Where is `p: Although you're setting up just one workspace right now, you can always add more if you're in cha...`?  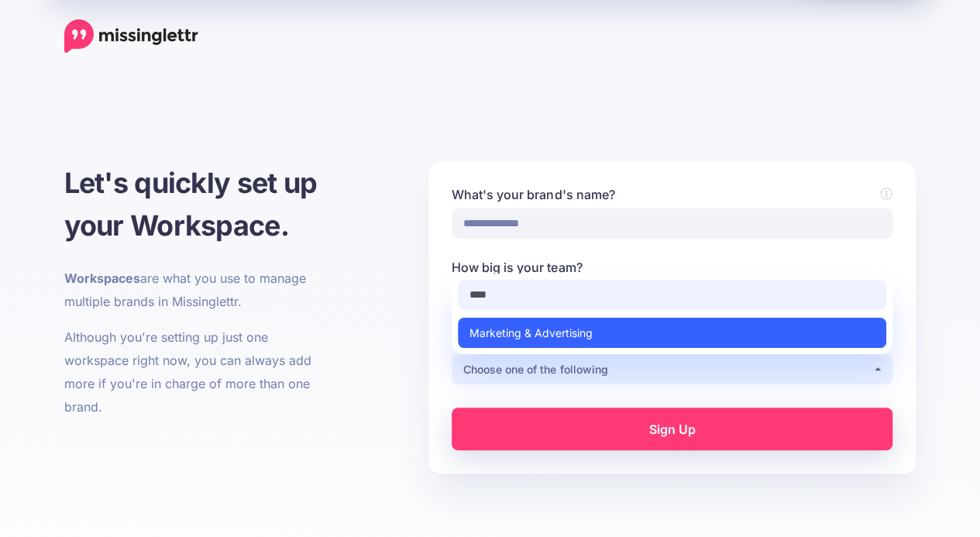 p: Although you're setting up just one workspace right now, you can always add more if you're in cha... is located at coordinates (198, 372).